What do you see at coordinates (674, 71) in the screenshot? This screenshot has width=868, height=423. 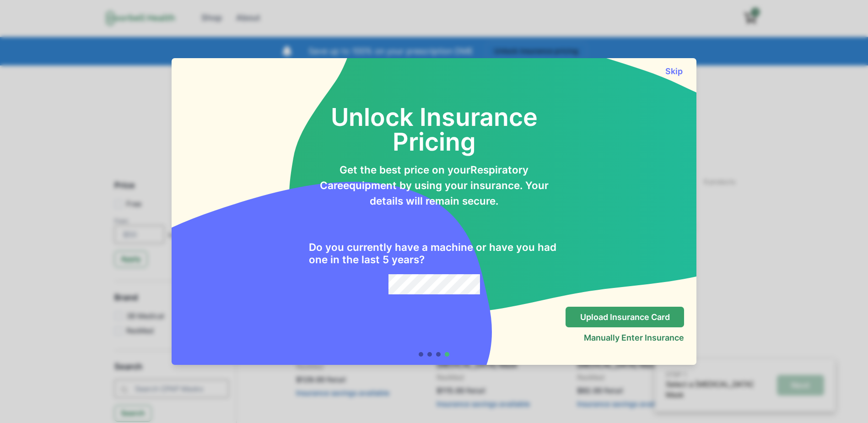 I see `button: Skip` at bounding box center [674, 71].